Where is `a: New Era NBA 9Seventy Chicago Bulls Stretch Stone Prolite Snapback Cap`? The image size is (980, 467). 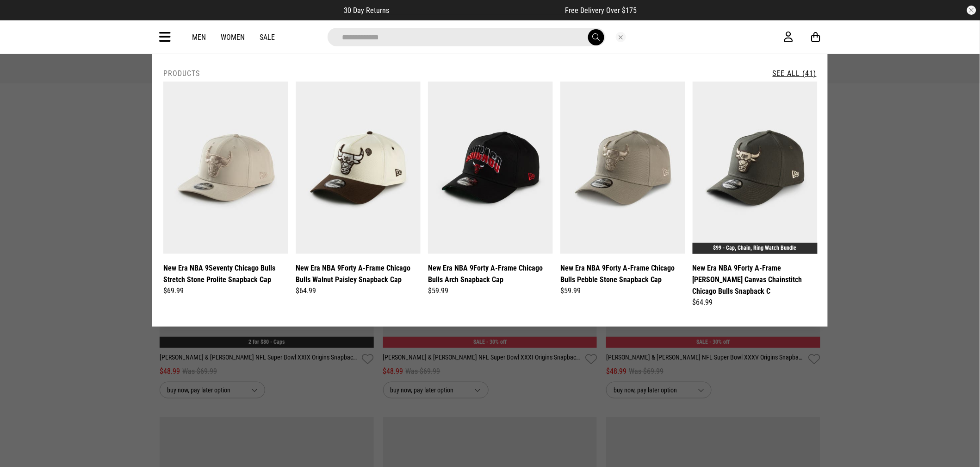 a: New Era NBA 9Seventy Chicago Bulls Stretch Stone Prolite Snapback Cap is located at coordinates (226, 273).